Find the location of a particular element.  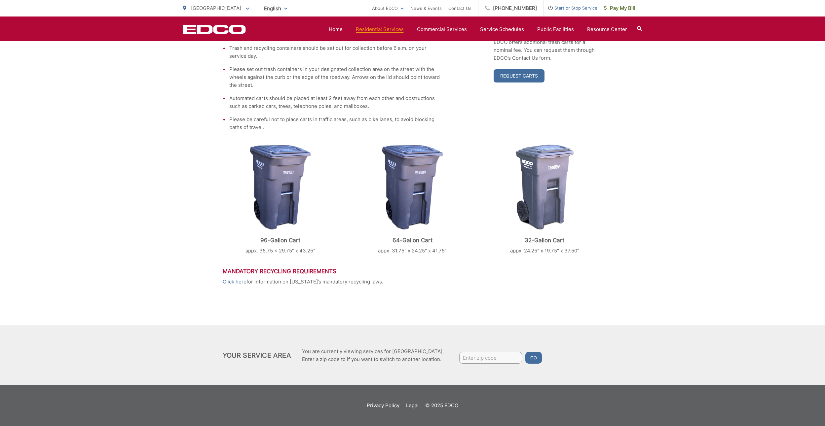

a: Home is located at coordinates (336, 29).